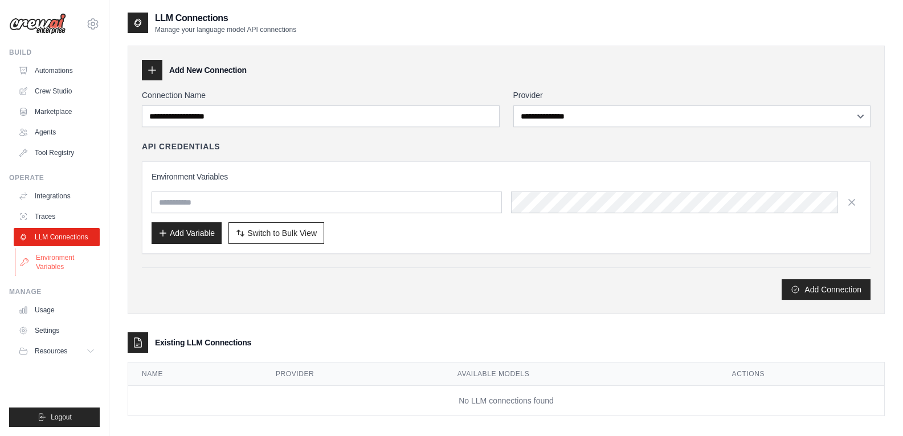 Image resolution: width=903 pixels, height=436 pixels. I want to click on div: Build, so click(54, 52).